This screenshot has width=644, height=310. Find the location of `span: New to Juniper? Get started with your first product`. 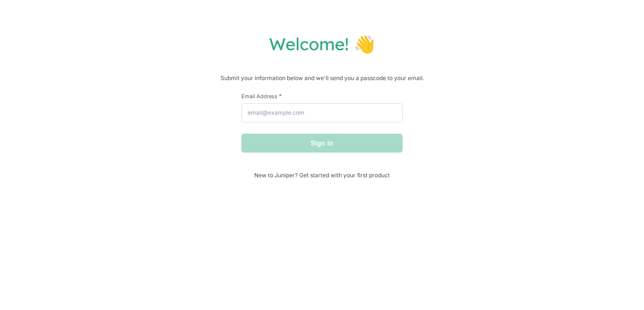

span: New to Juniper? Get started with your first product is located at coordinates (322, 175).